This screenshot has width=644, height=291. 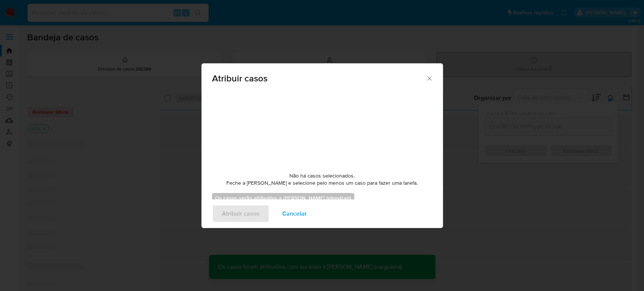 I want to click on img: yH5BAEAAAAALAAAAAABAAEAAAIBRAA7, so click(x=322, y=128).